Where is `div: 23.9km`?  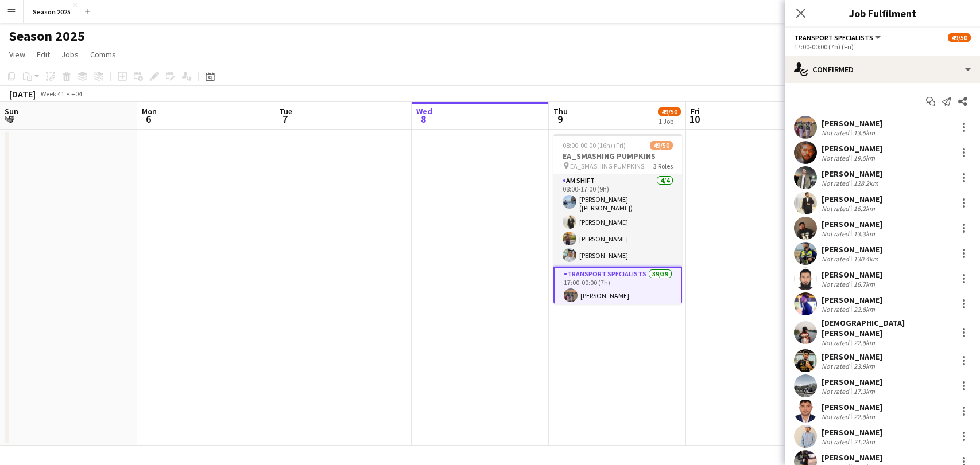 div: 23.9km is located at coordinates (864, 366).